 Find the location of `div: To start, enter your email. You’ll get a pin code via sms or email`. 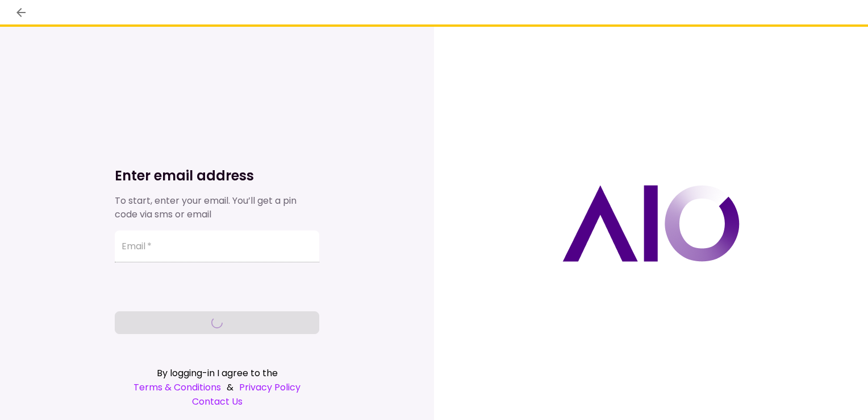

div: To start, enter your email. You’ll get a pin code via sms or email is located at coordinates (217, 208).